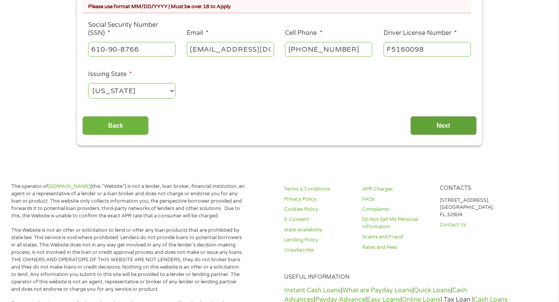 Image resolution: width=559 pixels, height=302 pixels. What do you see at coordinates (318, 189) in the screenshot?
I see `a: Terms & Conditions` at bounding box center [318, 189].